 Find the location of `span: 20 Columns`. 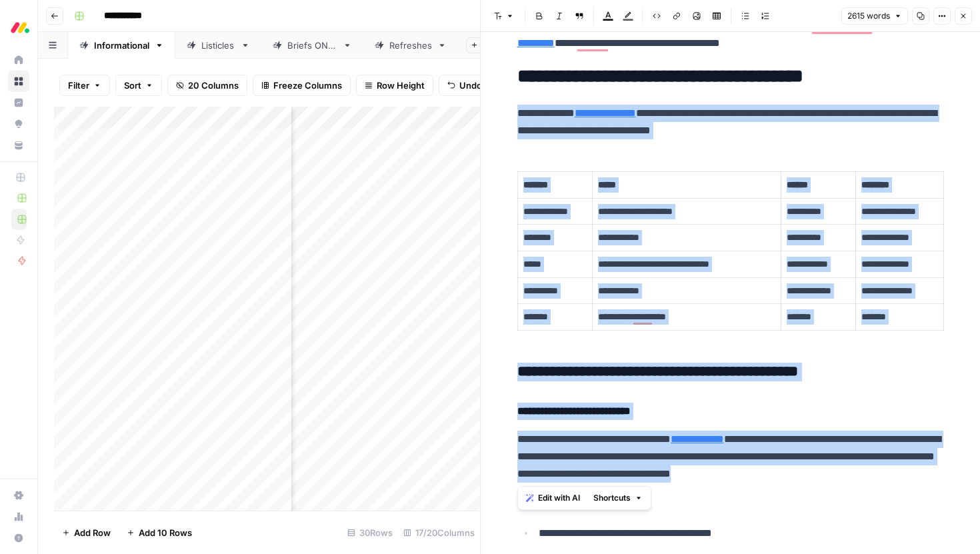

span: 20 Columns is located at coordinates (214, 85).